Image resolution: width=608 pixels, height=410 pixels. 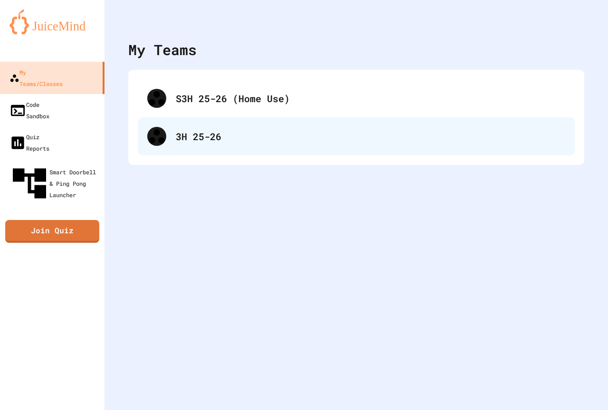 I want to click on div: My Teams, so click(x=162, y=49).